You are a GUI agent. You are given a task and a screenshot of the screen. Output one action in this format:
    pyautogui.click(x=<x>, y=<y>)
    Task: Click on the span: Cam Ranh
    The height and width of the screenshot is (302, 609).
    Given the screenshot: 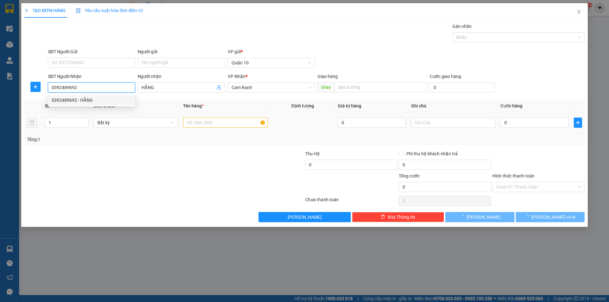 What is the action you would take?
    pyautogui.click(x=271, y=88)
    